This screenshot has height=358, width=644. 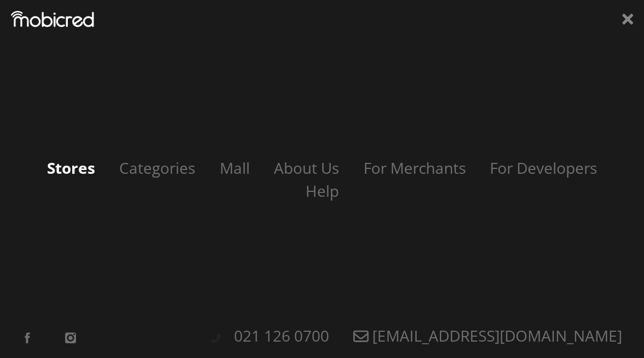 I want to click on a: For Developers, so click(x=543, y=168).